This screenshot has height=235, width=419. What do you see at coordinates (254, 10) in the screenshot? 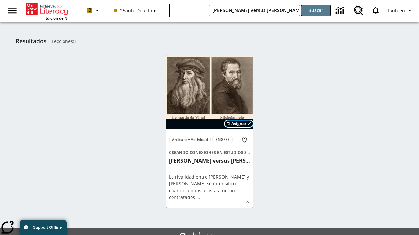
I see `input: Buscar campo` at bounding box center [254, 10].